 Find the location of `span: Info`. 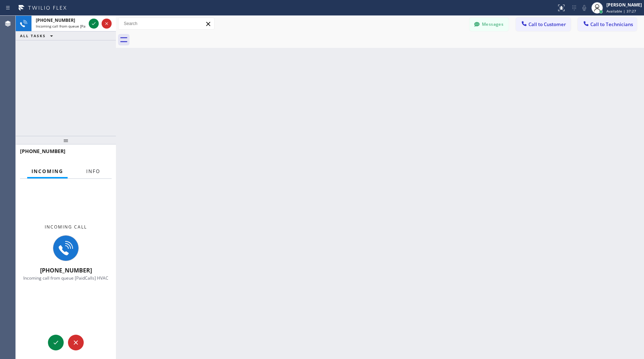

span: Info is located at coordinates (93, 171).